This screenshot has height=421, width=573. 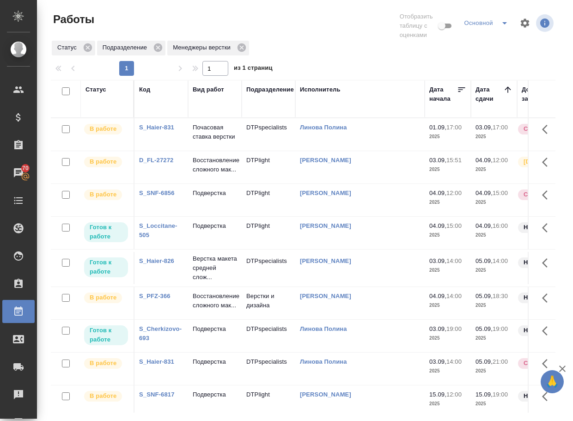 What do you see at coordinates (208, 90) in the screenshot?
I see `div: Вид работ` at bounding box center [208, 90].